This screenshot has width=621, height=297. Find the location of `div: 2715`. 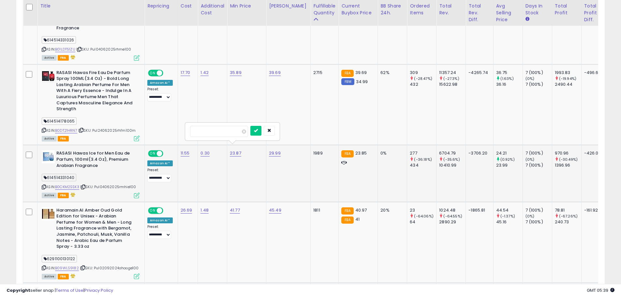

div: 2715 is located at coordinates (323, 73).